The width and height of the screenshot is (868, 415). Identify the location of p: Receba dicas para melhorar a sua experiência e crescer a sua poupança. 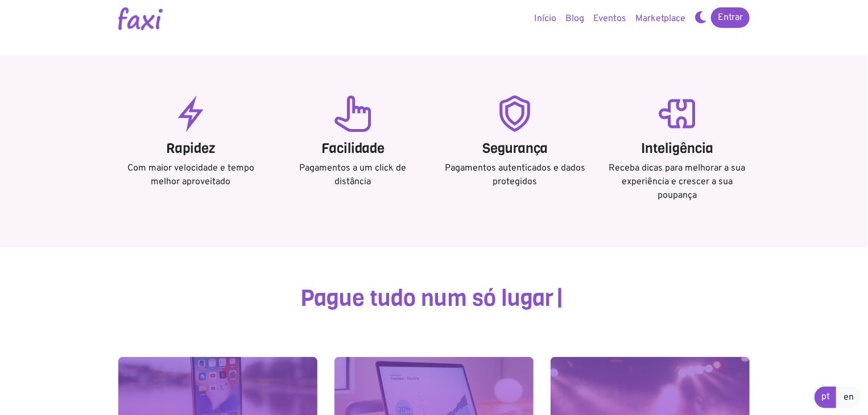
(677, 181).